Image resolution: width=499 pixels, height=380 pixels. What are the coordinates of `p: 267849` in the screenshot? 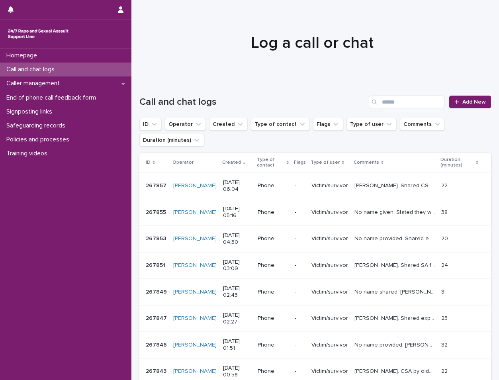 It's located at (157, 291).